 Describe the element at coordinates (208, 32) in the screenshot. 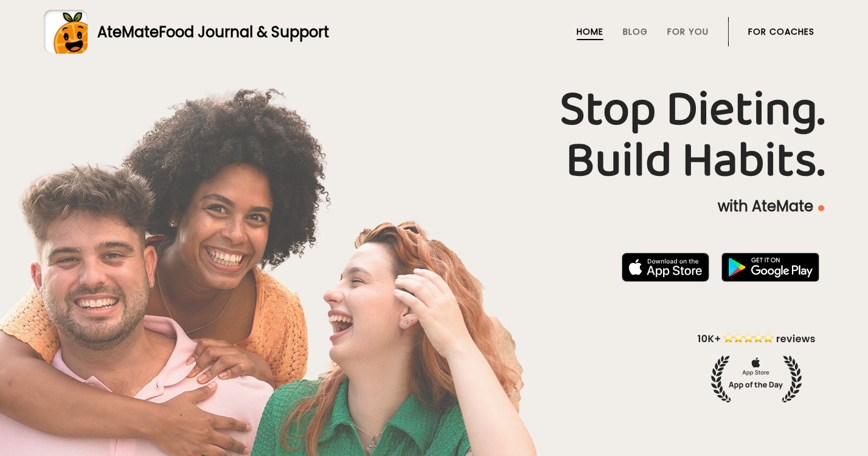

I see `div: AteMate` at that location.